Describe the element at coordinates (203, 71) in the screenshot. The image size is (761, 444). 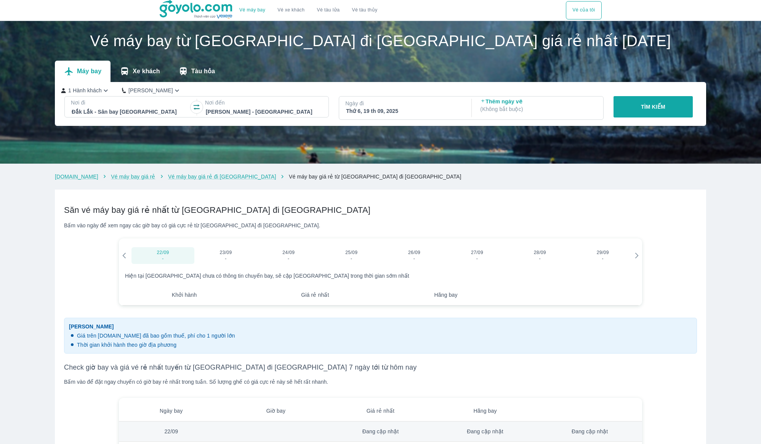
I see `p: Tàu hỏa` at that location.